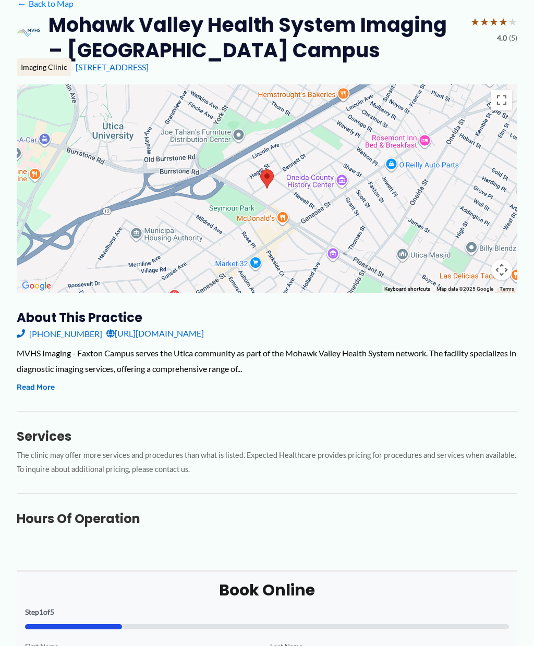 The width and height of the screenshot is (534, 646). What do you see at coordinates (35, 388) in the screenshot?
I see `button: Read More` at bounding box center [35, 388].